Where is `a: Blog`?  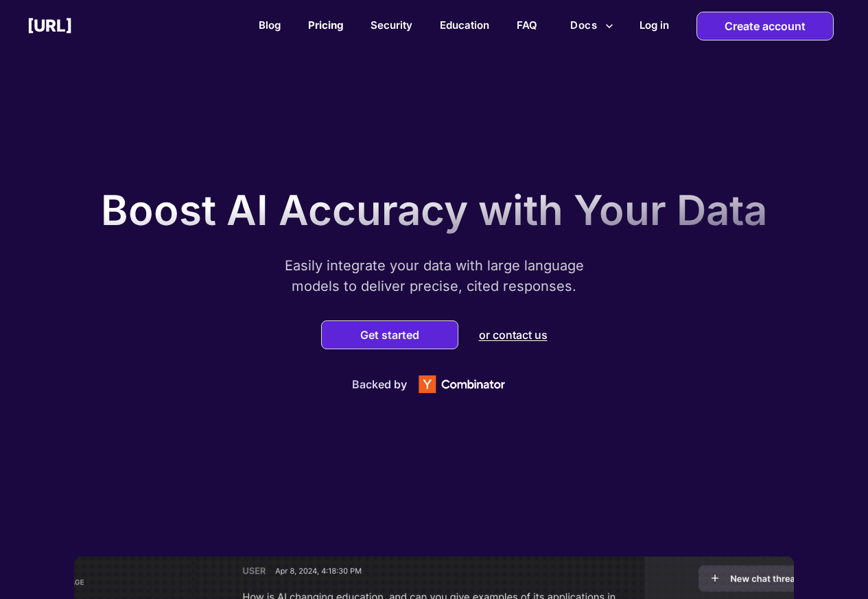 a: Blog is located at coordinates (270, 24).